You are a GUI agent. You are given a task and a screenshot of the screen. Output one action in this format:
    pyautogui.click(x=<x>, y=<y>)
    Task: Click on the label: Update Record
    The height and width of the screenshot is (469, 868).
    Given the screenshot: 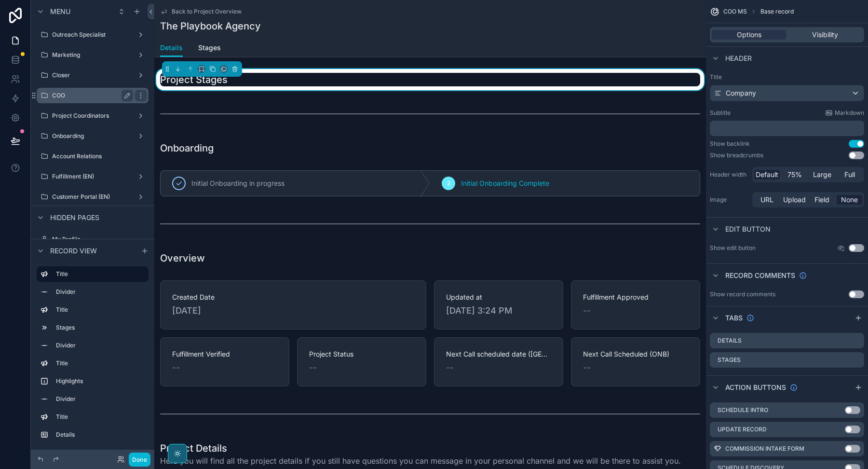 What is the action you would take?
    pyautogui.click(x=742, y=429)
    